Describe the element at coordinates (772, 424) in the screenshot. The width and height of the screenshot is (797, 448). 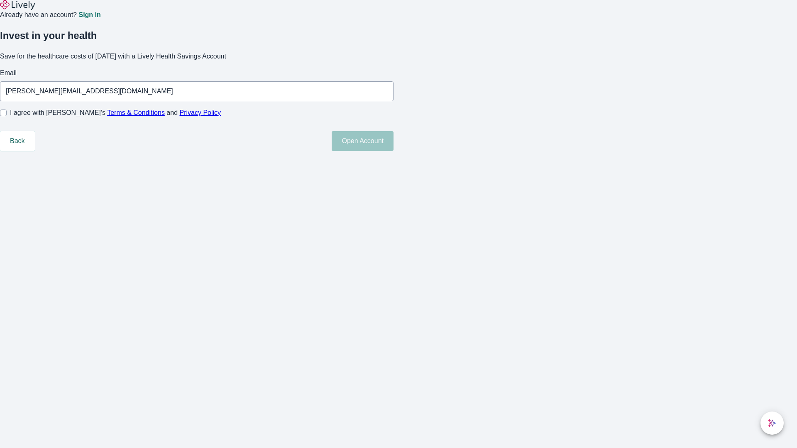
I see `button: chat` at that location.